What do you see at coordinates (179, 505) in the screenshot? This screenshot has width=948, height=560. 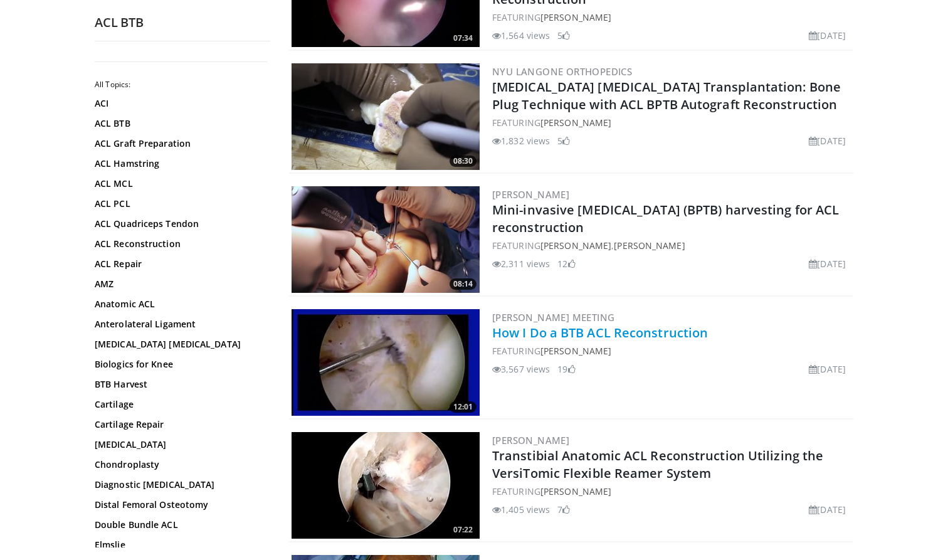 I see `a: Distal Femoral Osteotomy` at bounding box center [179, 505].